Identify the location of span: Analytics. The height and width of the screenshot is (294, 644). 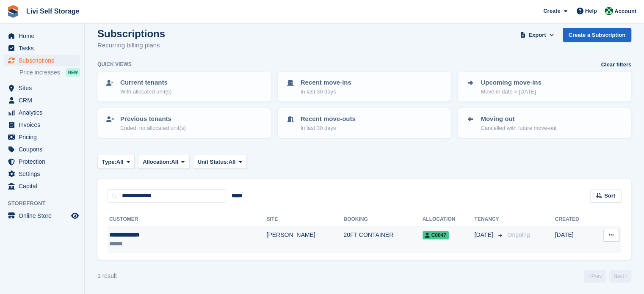
(44, 113).